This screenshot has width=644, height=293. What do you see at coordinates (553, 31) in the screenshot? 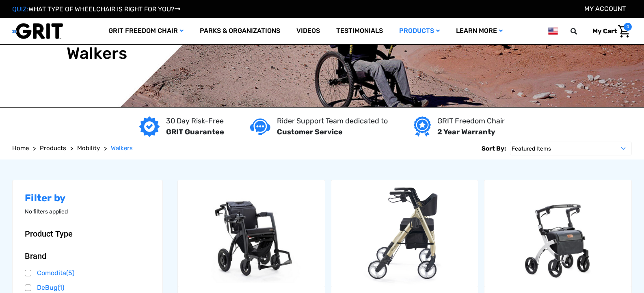
I see `img: us.png` at bounding box center [553, 31].